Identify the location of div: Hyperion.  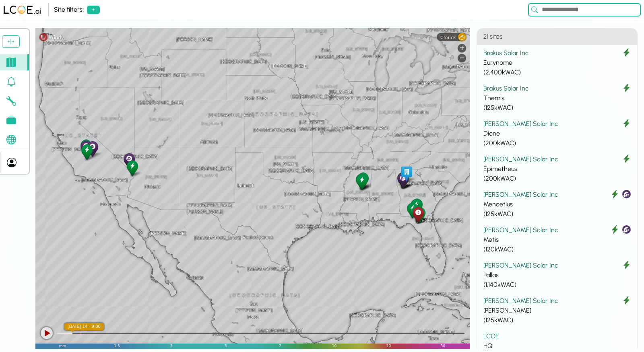
(363, 180).